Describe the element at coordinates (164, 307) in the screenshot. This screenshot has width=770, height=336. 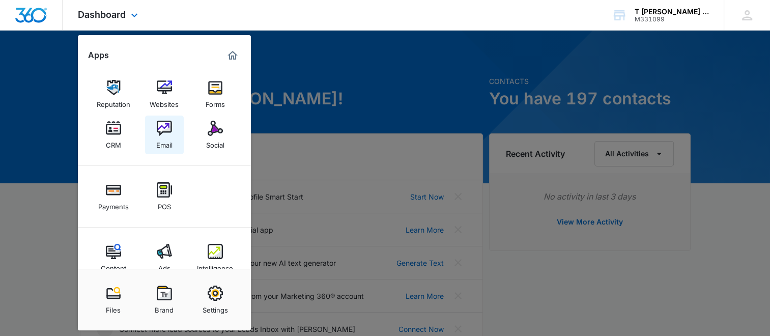
I see `div: Brand` at that location.